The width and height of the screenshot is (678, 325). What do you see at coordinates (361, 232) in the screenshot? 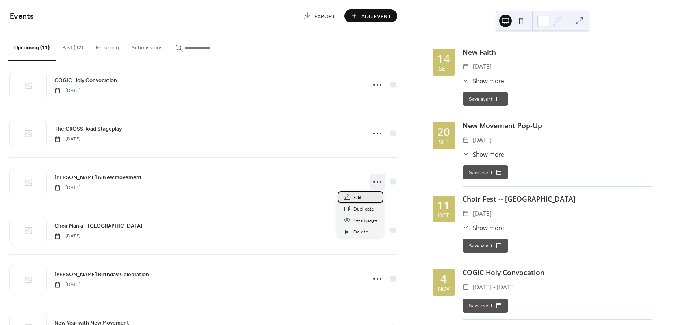
I see `span: Delete` at bounding box center [361, 232].